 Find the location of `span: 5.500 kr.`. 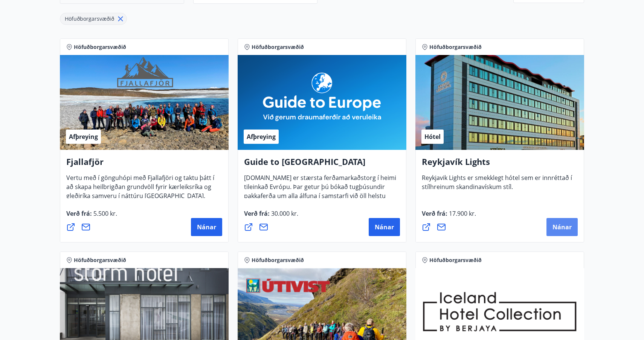

span: 5.500 kr. is located at coordinates (104, 213).